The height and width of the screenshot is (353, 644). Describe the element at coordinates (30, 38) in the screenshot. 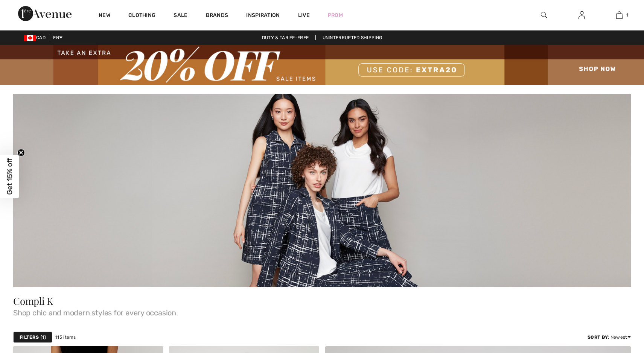

I see `img: Canadian Dollar` at that location.